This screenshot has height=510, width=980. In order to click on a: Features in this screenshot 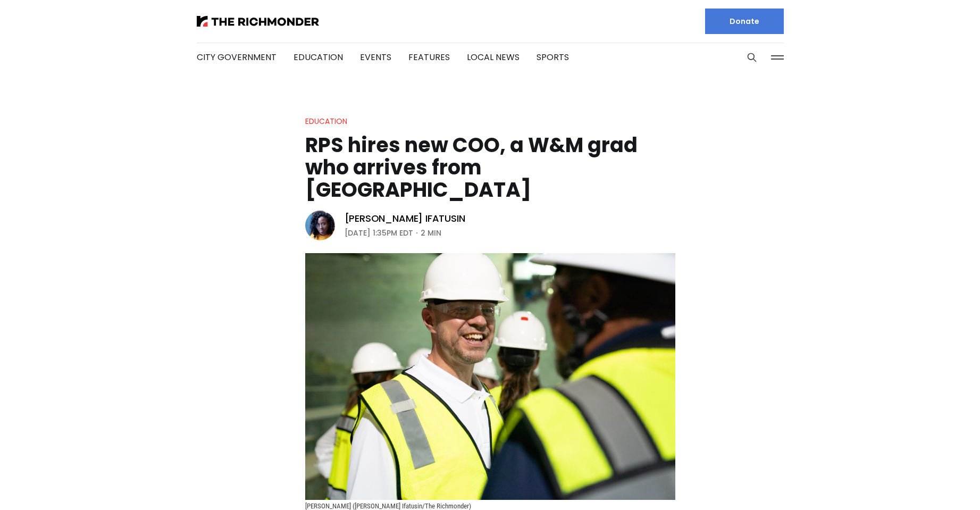, I will do `click(429, 57)`.